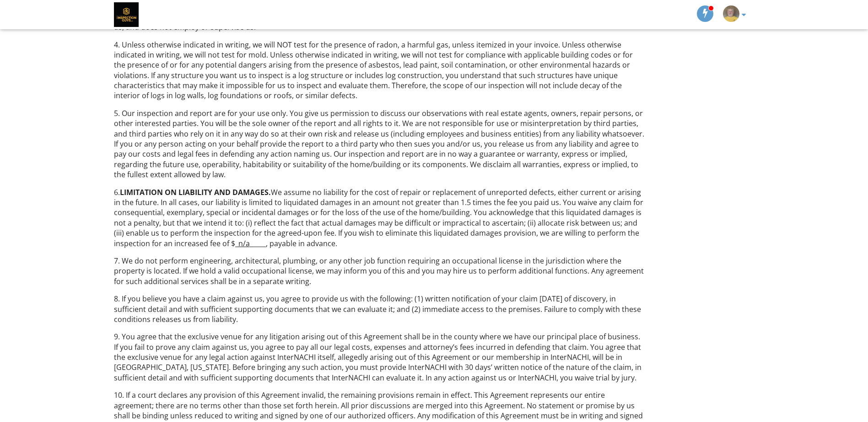 This screenshot has width=868, height=422. I want to click on p: 5. Our inspection and report are for your use only. You give us permission to discuss our observa..., so click(379, 144).